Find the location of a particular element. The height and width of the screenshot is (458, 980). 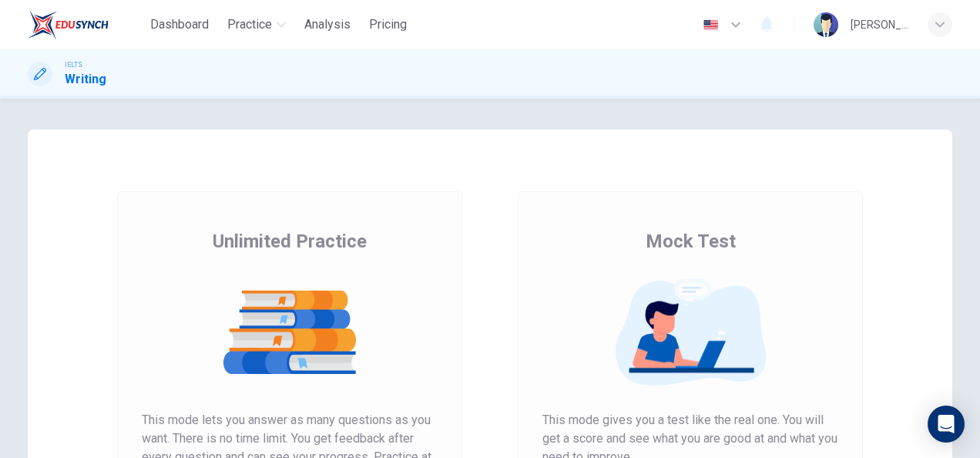

span: Pricing is located at coordinates (387, 25).